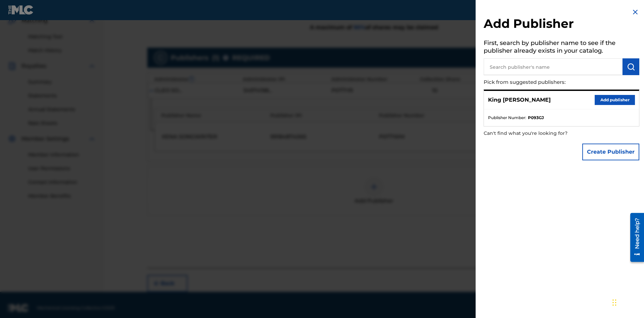 The height and width of the screenshot is (318, 644). What do you see at coordinates (627, 302) in the screenshot?
I see `div: Chat Widget` at bounding box center [627, 302].